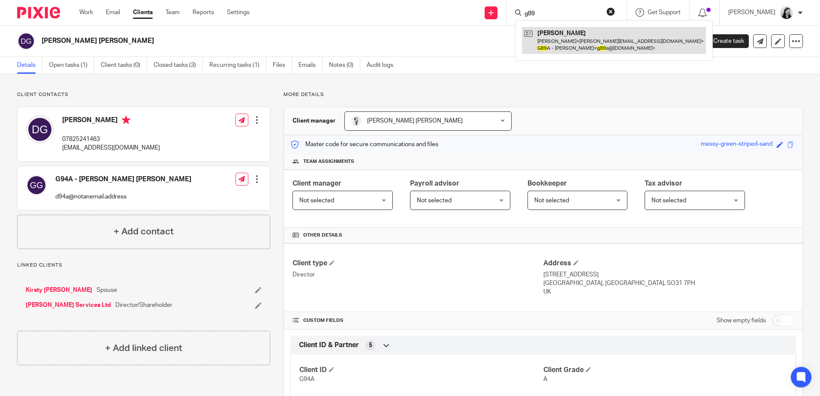 This screenshot has height=396, width=820. I want to click on div: messy-green-striped-sand, so click(736, 144).